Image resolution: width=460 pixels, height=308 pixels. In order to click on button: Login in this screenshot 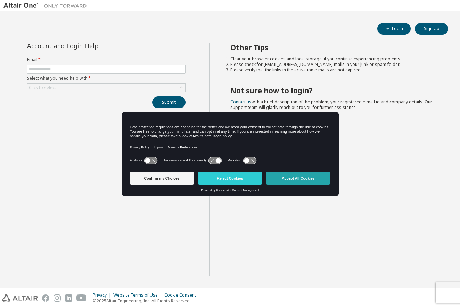, I will do `click(394, 29)`.